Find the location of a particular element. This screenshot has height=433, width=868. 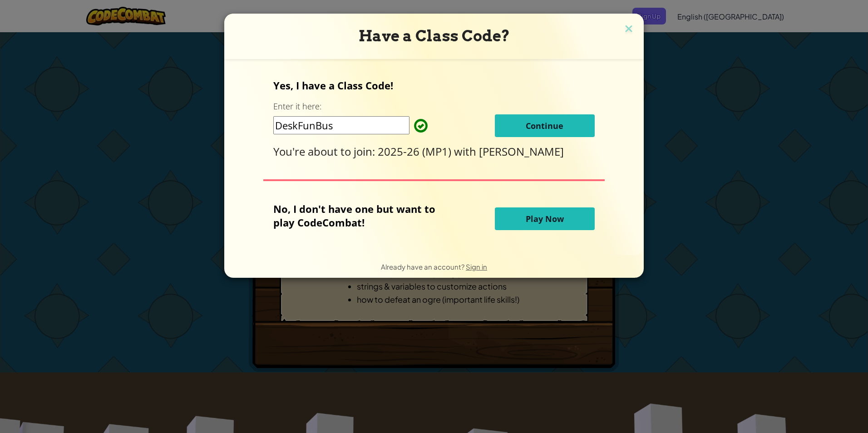

span: Have a Class Code? is located at coordinates (434, 36).